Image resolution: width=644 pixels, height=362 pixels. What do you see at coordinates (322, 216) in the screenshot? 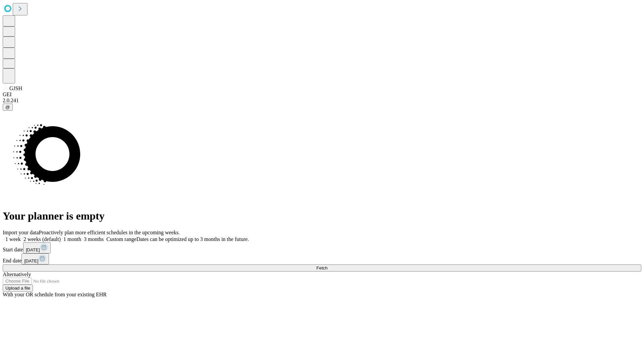
I see `h1: Your planner is empty` at bounding box center [322, 216].